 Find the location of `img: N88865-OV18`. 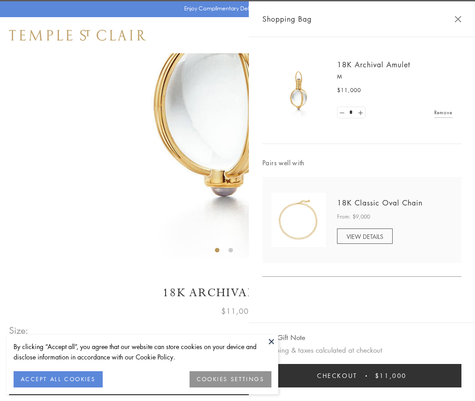

img: N88865-OV18 is located at coordinates (298, 220).